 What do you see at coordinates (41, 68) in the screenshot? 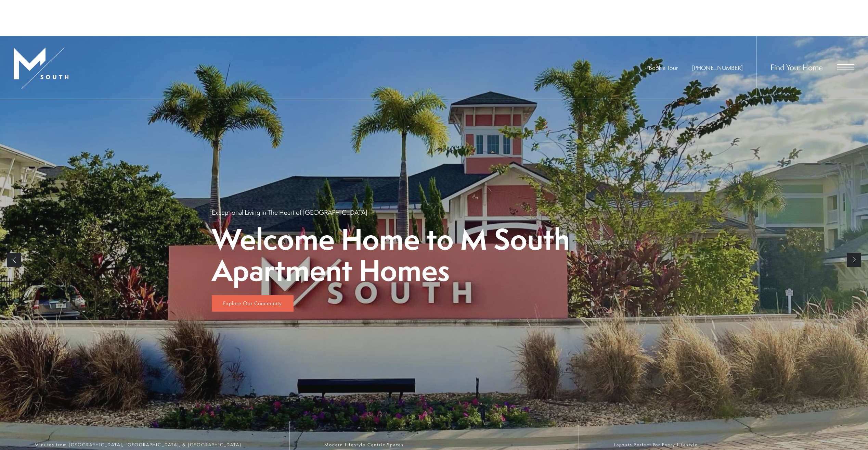
I see `img: MSouth` at bounding box center [41, 68].